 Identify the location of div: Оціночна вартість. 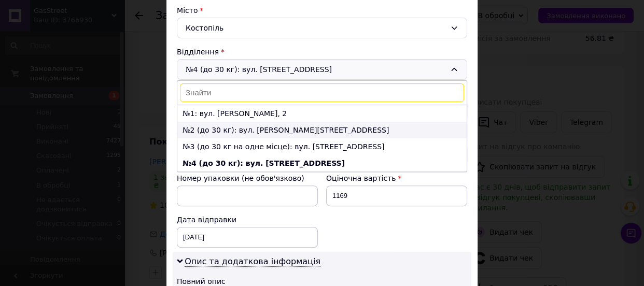
(397, 178).